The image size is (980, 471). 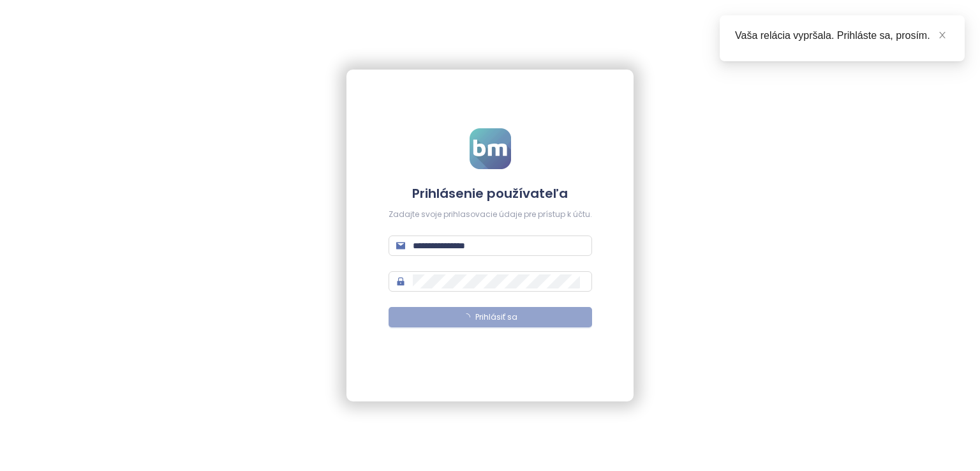 I want to click on span: loading, so click(x=467, y=317).